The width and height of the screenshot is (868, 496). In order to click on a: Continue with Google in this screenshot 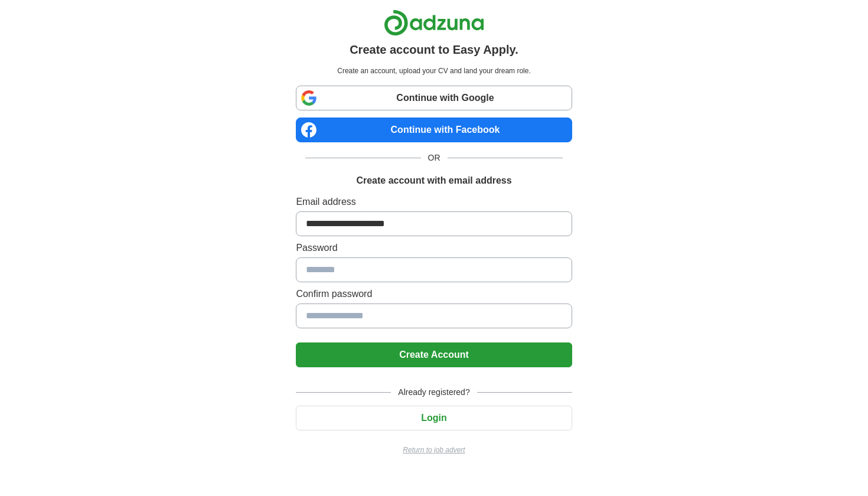, I will do `click(434, 98)`.